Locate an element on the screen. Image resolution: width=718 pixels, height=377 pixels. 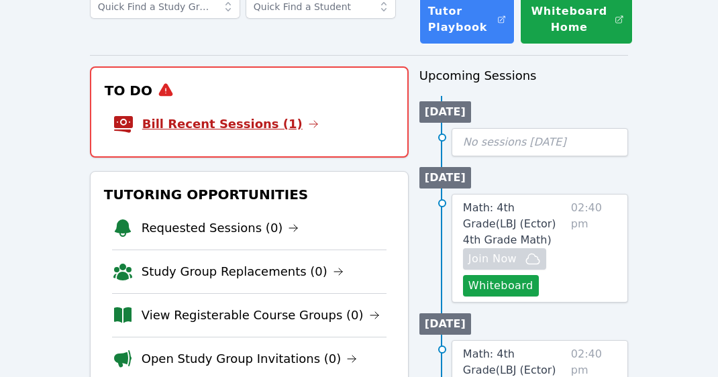
a: Requested Sessions (0) is located at coordinates (220, 228).